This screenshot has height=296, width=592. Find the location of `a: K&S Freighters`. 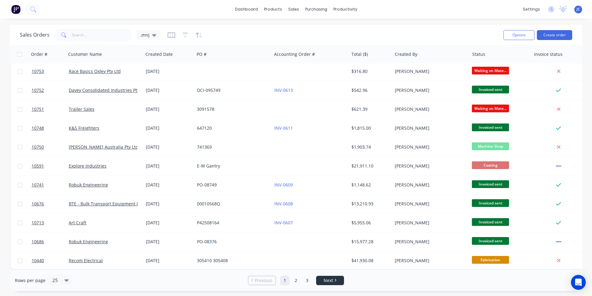

a: K&S Freighters is located at coordinates (84, 128).